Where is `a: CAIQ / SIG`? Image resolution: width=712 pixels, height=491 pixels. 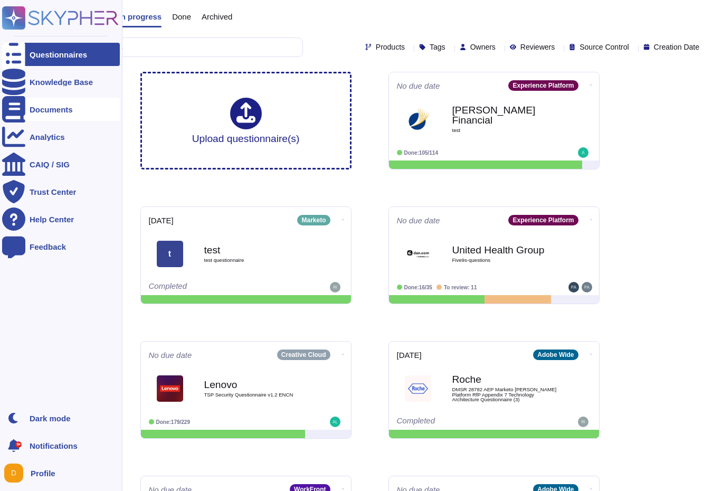
a: CAIQ / SIG is located at coordinates (61, 164).